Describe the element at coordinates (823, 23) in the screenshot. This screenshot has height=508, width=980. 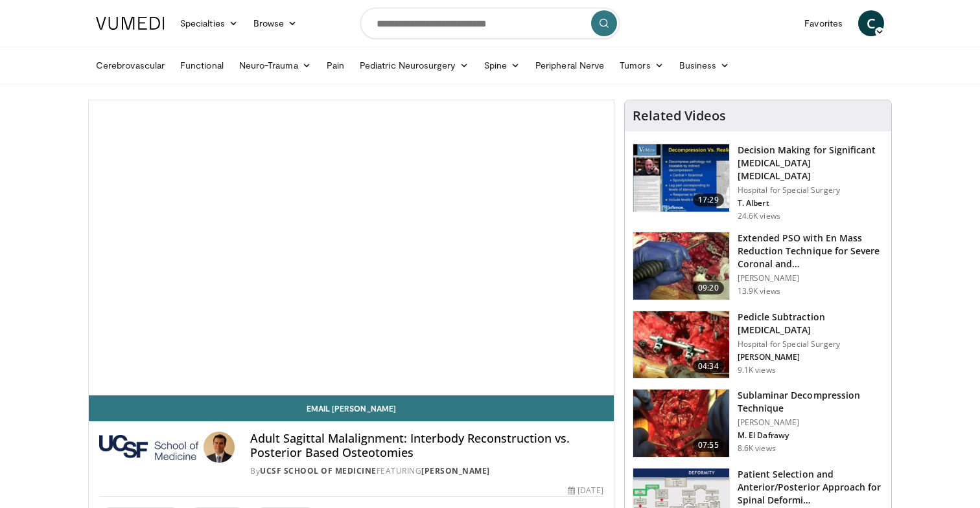
I see `a: Favorites` at that location.